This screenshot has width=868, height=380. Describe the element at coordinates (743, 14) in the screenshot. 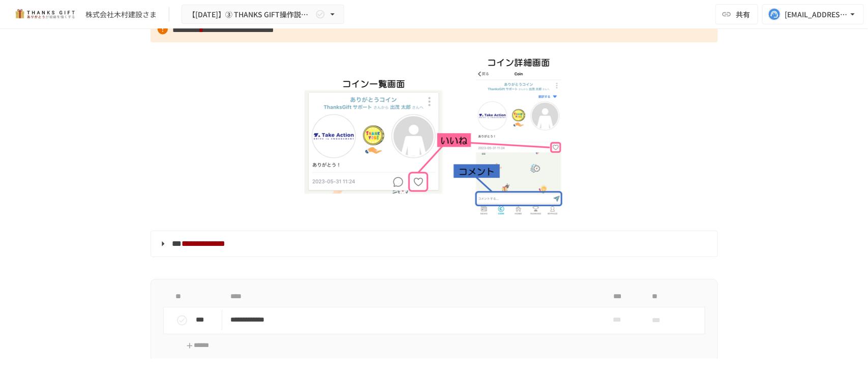

I see `span: 共有` at that location.